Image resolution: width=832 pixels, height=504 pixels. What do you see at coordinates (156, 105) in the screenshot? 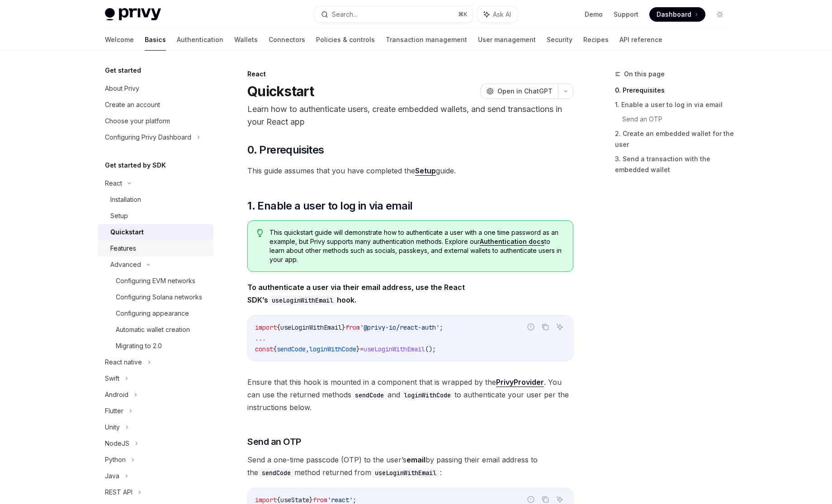
I see `a: Create an account` at bounding box center [156, 105].